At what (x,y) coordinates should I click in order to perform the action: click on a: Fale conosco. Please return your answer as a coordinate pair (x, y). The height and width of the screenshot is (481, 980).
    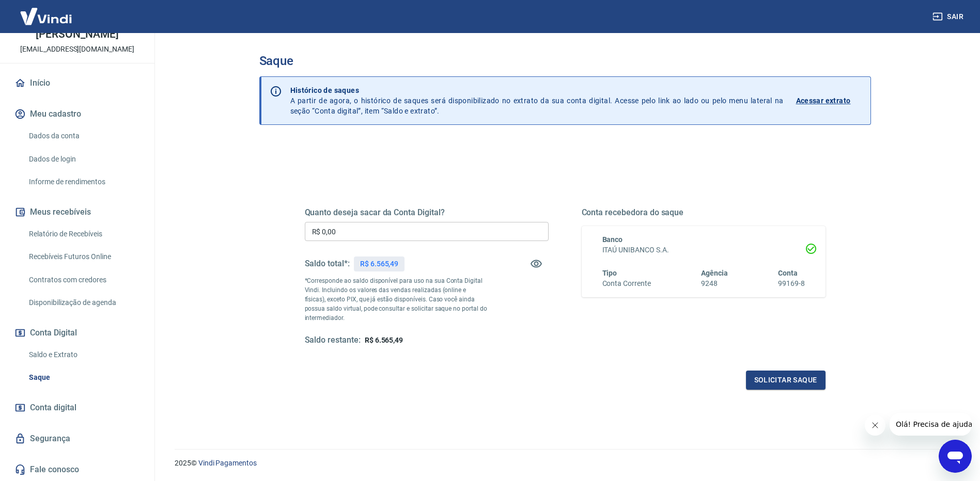
    Looking at the image, I should click on (77, 469).